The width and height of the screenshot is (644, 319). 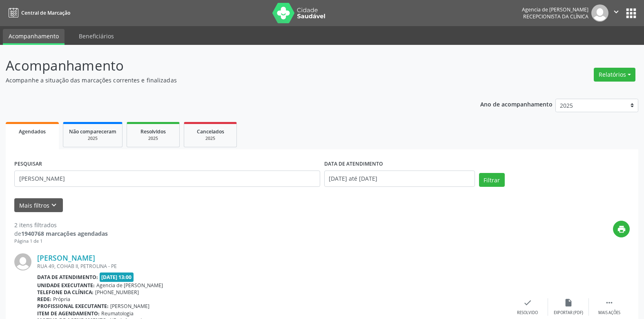 What do you see at coordinates (492, 180) in the screenshot?
I see `button: Filtrar` at bounding box center [492, 180].